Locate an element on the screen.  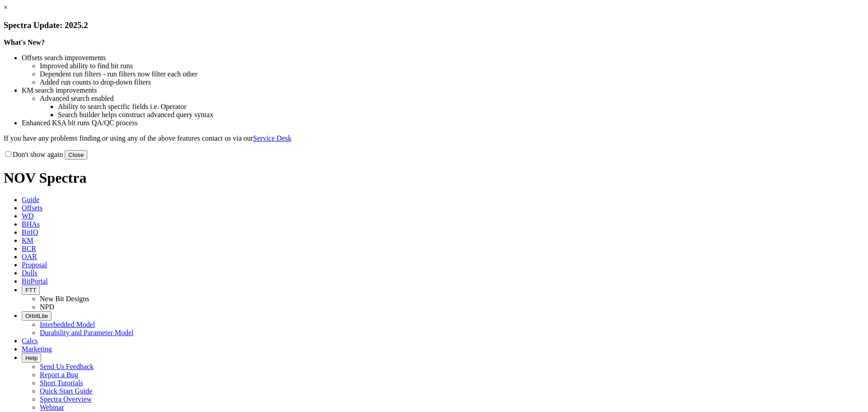
a: Service Desk is located at coordinates (272, 138).